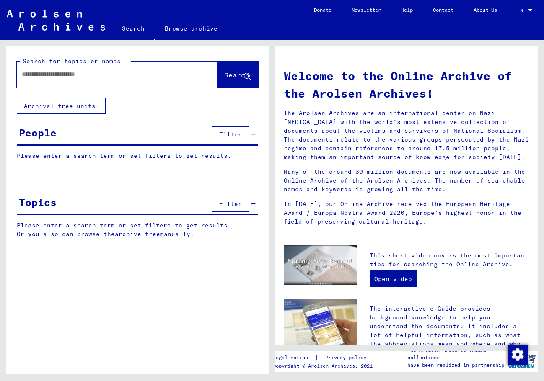 This screenshot has height=381, width=544. What do you see at coordinates (38, 202) in the screenshot?
I see `div: Topics` at bounding box center [38, 202].